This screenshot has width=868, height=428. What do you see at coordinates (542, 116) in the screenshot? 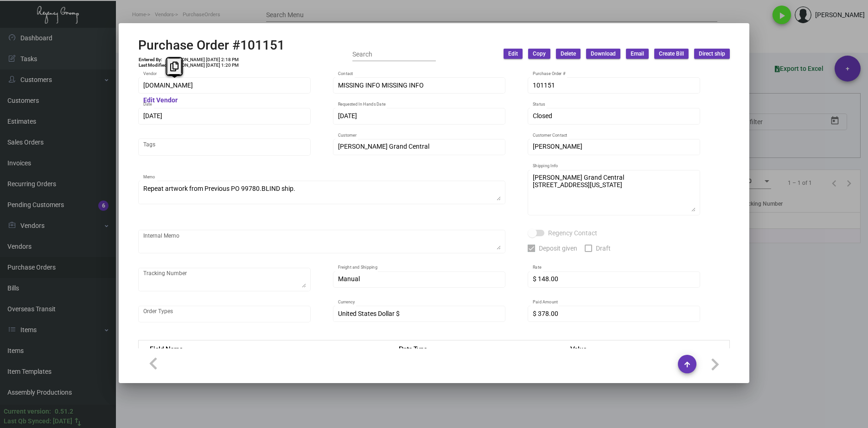
I see `span: Closed` at bounding box center [542, 116].